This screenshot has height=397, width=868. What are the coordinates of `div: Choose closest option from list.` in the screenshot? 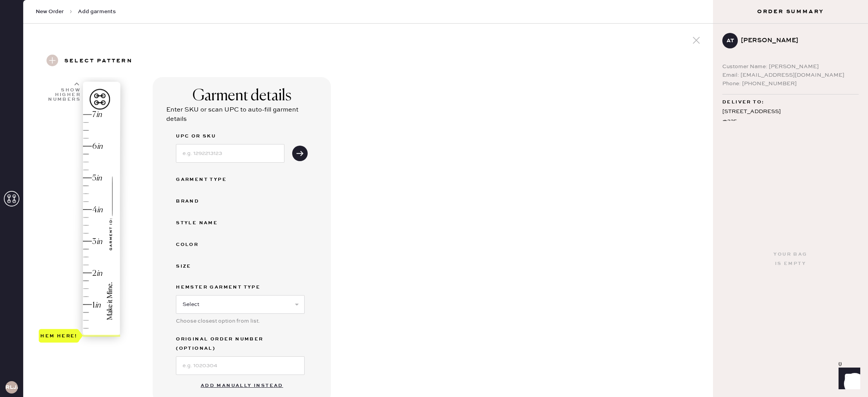 It's located at (240, 321).